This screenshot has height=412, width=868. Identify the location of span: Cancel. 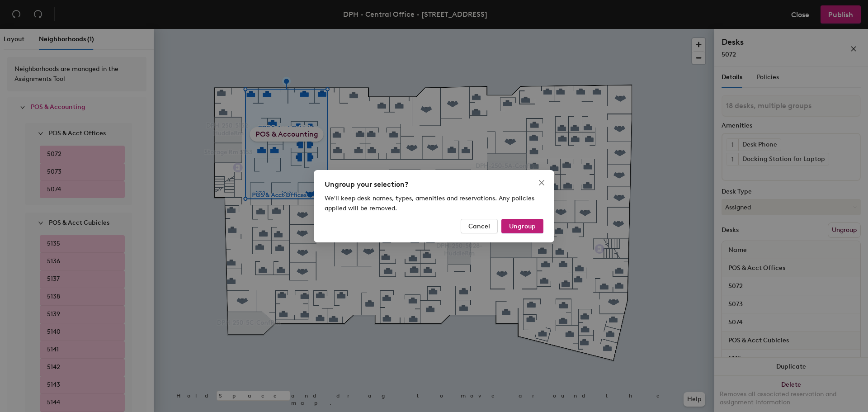
(479, 226).